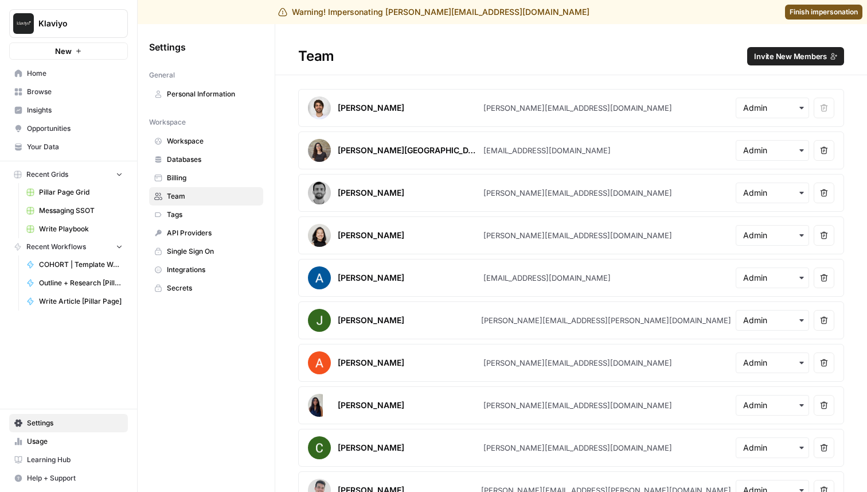 This screenshot has height=492, width=867. Describe the element at coordinates (206, 178) in the screenshot. I see `a: Billing` at that location.